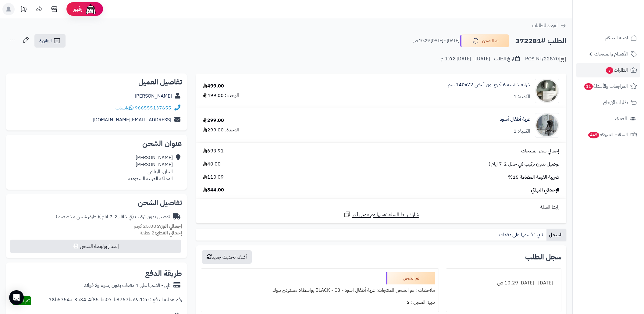 This screenshot has height=314, width=644. Describe the element at coordinates (606, 86) in the screenshot. I see `span: المراجعات والأسئلة` at that location.